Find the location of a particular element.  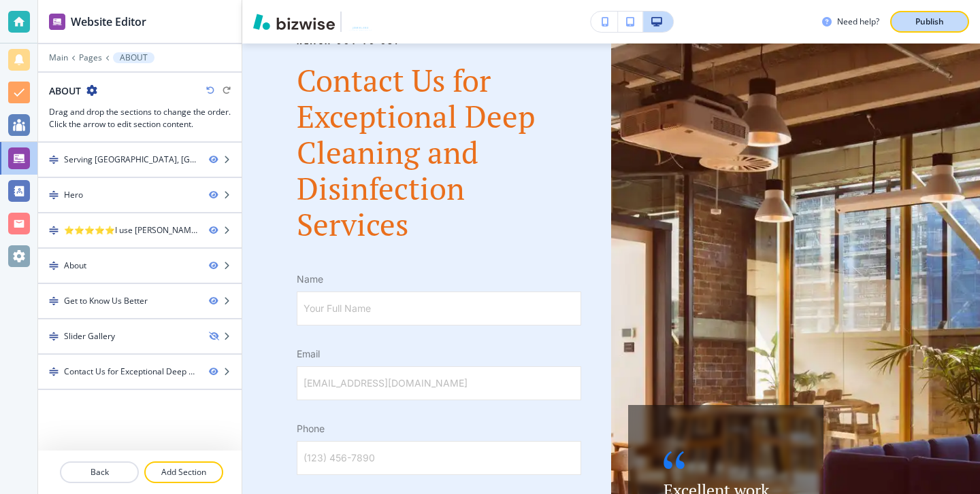

div: DragAbout is located at coordinates (140, 266).